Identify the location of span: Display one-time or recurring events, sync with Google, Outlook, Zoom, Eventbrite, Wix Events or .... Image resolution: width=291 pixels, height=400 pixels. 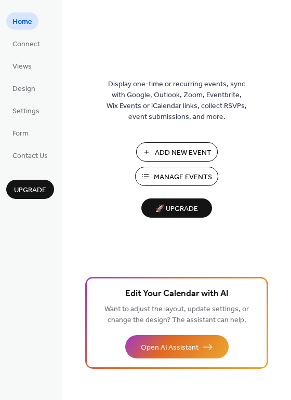
(177, 101).